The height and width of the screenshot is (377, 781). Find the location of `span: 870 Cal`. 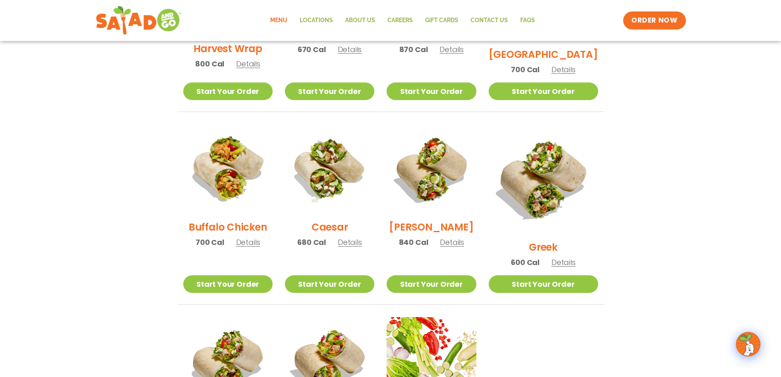

span: 870 Cal is located at coordinates (413, 49).